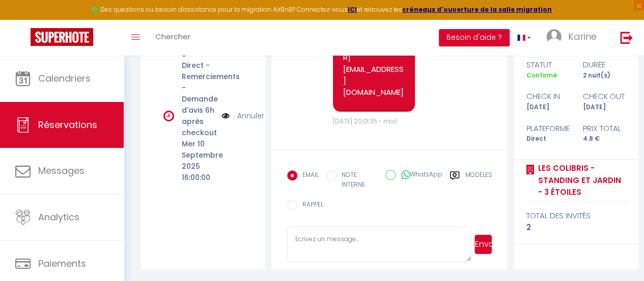 The width and height of the screenshot is (644, 281). Describe the element at coordinates (225, 116) in the screenshot. I see `img: NO IMAGE` at that location.